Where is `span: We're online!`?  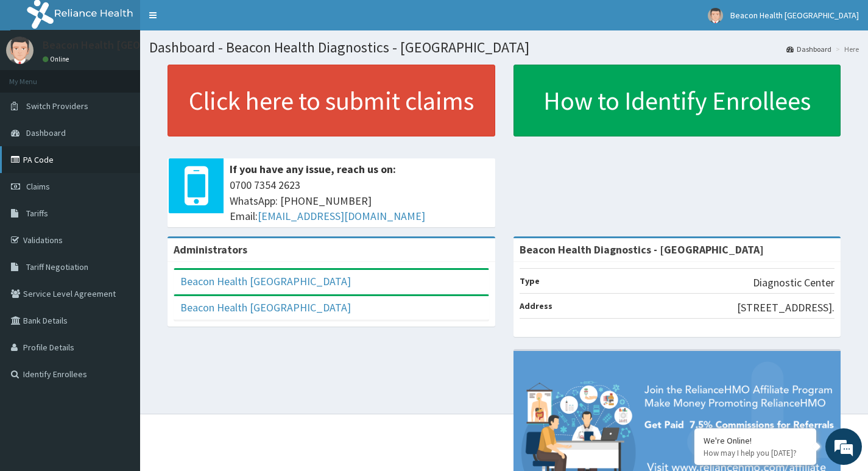
span: We're online! is located at coordinates (120, 215).